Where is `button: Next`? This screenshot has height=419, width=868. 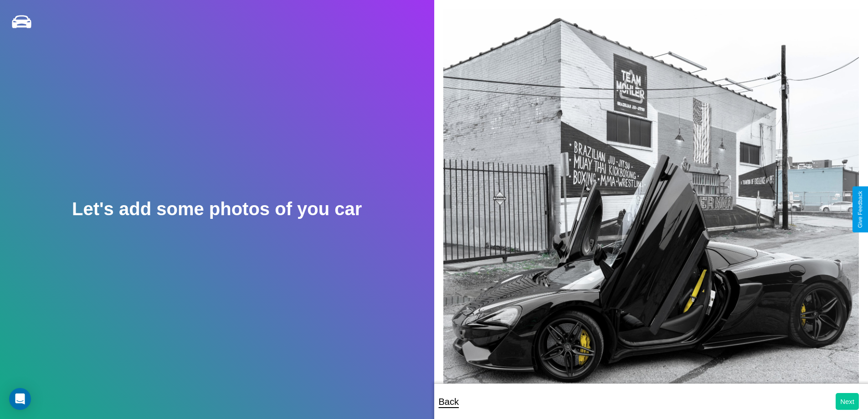
button: Next is located at coordinates (847, 401).